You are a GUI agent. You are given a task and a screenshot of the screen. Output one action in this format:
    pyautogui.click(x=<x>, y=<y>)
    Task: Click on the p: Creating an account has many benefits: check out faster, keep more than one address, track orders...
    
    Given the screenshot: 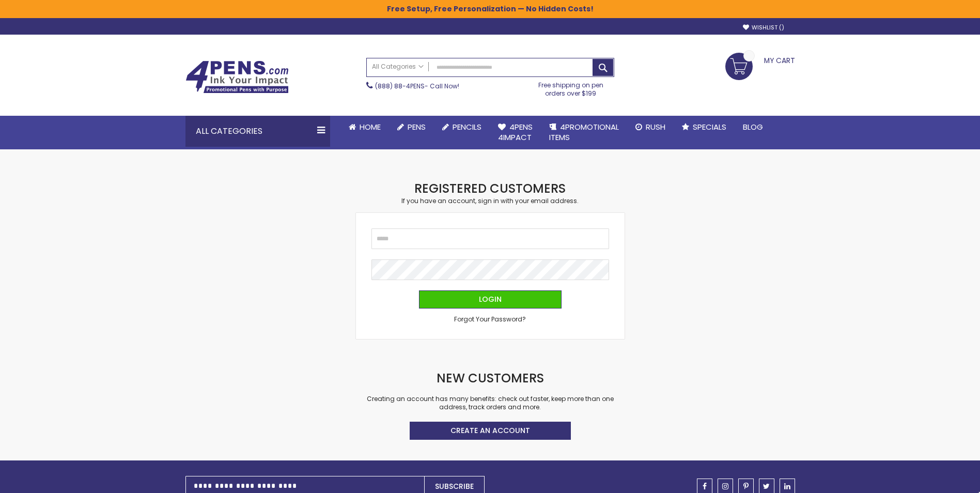 What is the action you would take?
    pyautogui.click(x=490, y=403)
    